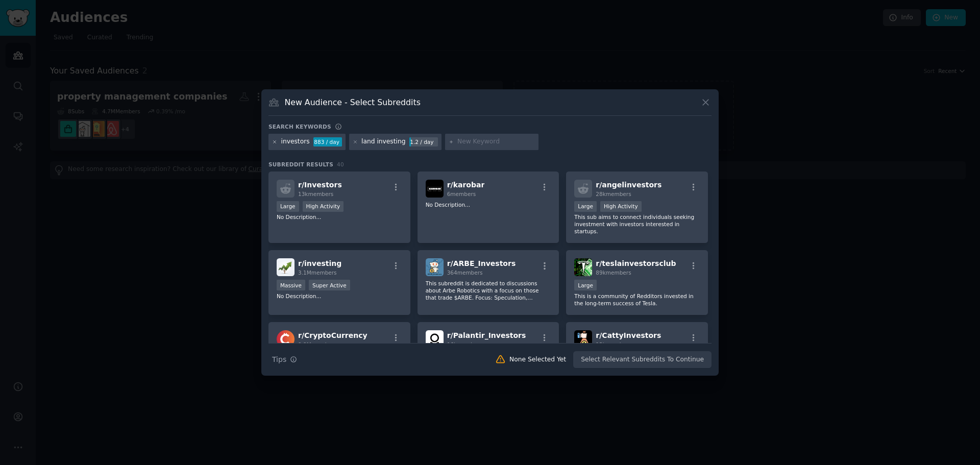 This screenshot has height=465, width=980. What do you see at coordinates (291, 284) in the screenshot?
I see `div: Massive` at bounding box center [291, 284].